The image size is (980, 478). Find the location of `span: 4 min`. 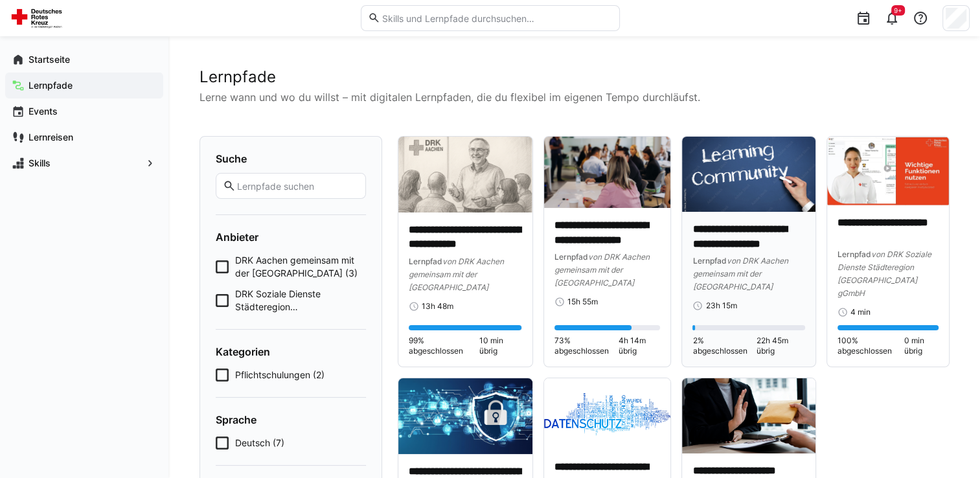

span: 4 min is located at coordinates (860, 312).